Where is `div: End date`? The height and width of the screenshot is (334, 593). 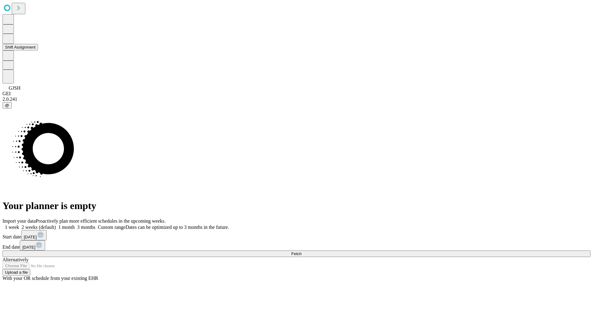
div: End date is located at coordinates (297, 245).